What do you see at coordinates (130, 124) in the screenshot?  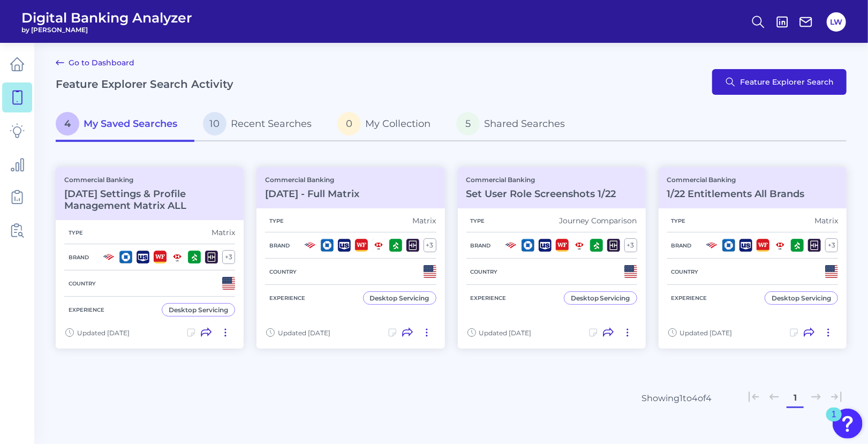 I see `span: My Saved Searches` at bounding box center [130, 124].